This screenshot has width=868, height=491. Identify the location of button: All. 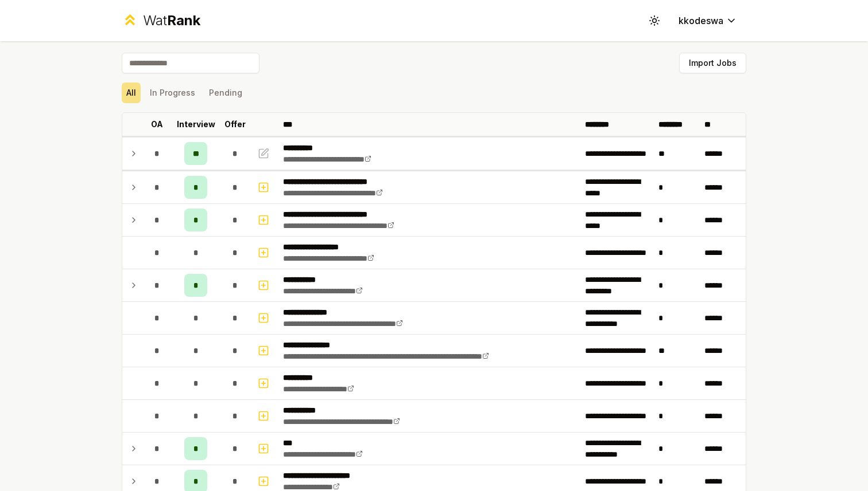
(131, 93).